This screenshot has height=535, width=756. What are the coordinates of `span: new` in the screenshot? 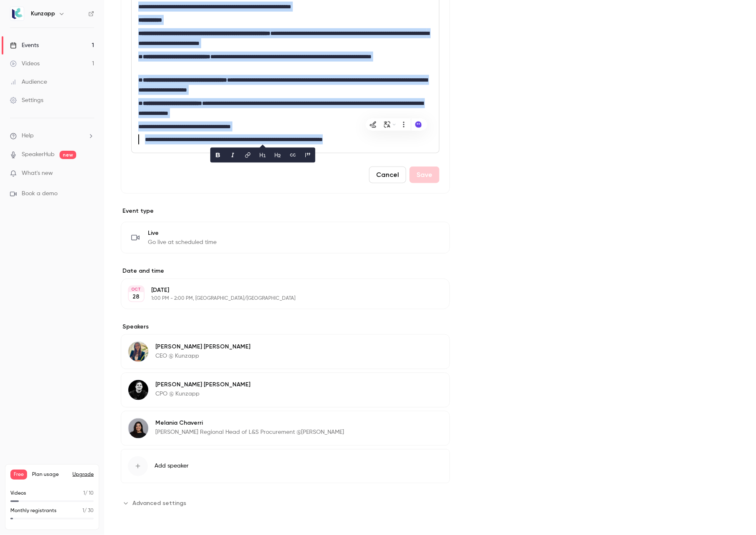 It's located at (68, 155).